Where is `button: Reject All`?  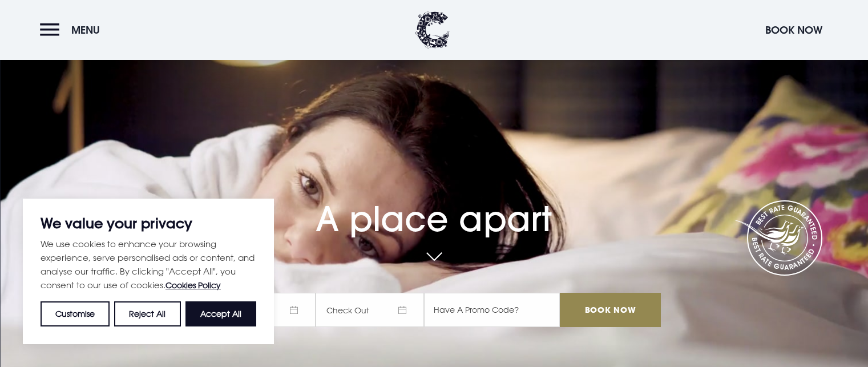
button: Reject All is located at coordinates (148, 314).